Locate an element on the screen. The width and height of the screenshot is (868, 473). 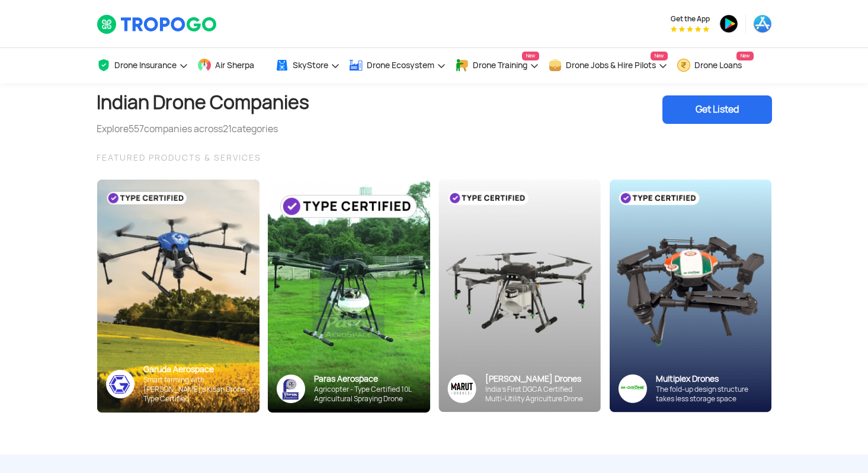
img: paras-card.png is located at coordinates (349, 295).